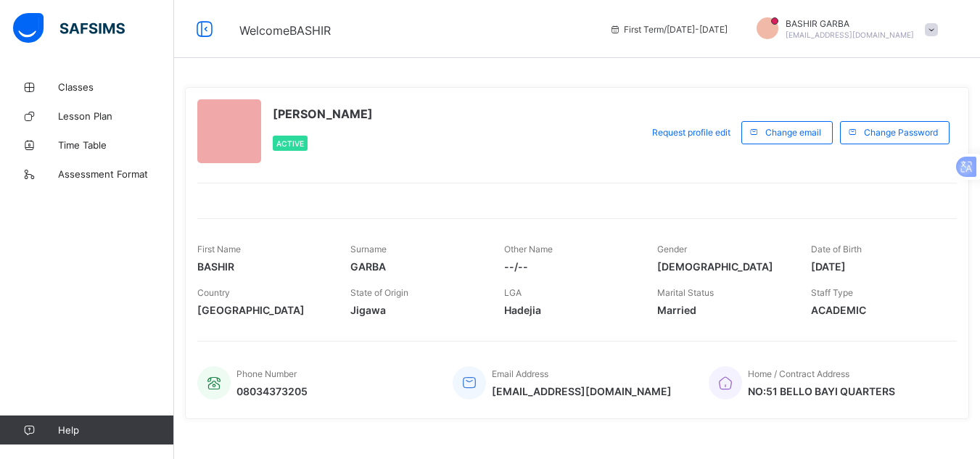 The width and height of the screenshot is (980, 459). What do you see at coordinates (668, 29) in the screenshot?
I see `span: session/term information` at bounding box center [668, 29].